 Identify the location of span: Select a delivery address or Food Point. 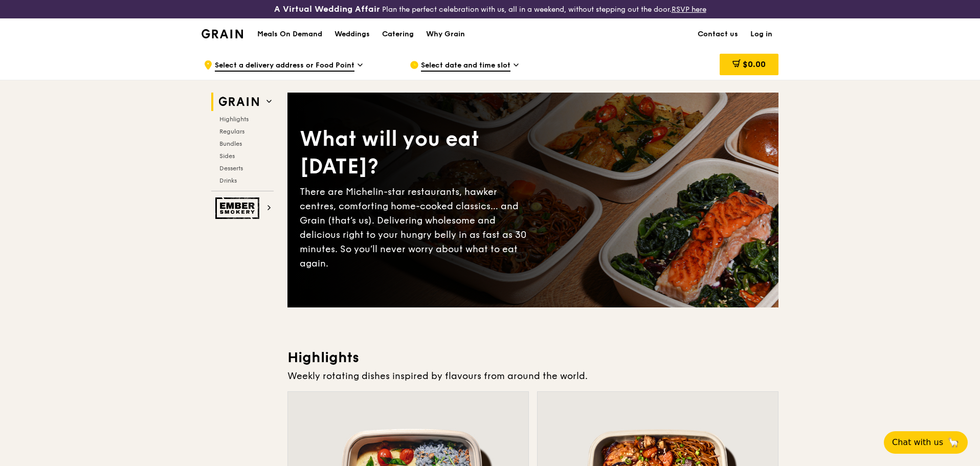
(284, 66).